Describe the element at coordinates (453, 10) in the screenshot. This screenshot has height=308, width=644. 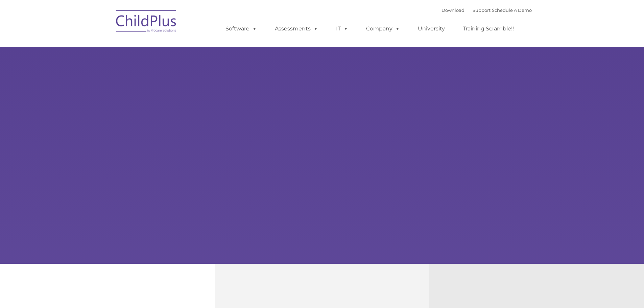
I see `a: Download` at that location.